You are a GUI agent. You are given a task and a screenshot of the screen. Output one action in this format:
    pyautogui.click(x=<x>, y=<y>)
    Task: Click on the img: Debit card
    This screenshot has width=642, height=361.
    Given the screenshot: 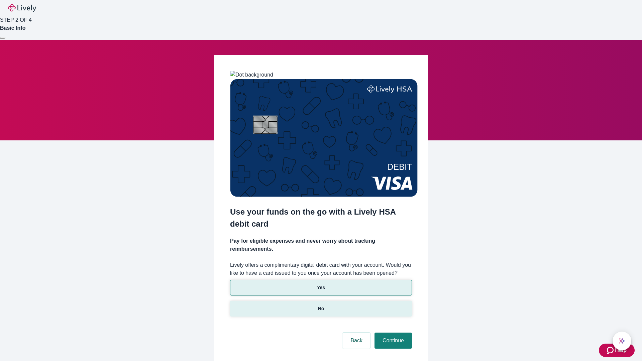 What is the action you would take?
    pyautogui.click(x=324, y=138)
    